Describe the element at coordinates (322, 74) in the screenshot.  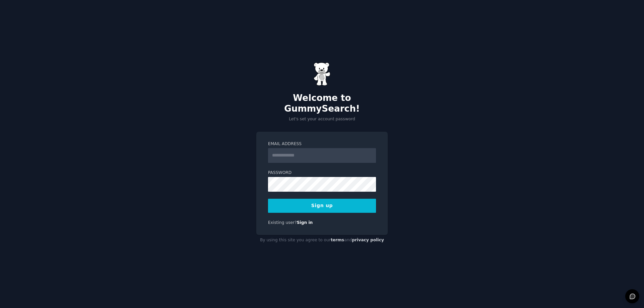
I see `img: Gummy Bear` at that location.